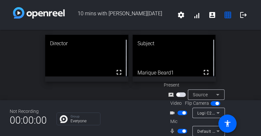 The width and height of the screenshot is (261, 136). What do you see at coordinates (181, 15) in the screenshot?
I see `mat-icon: settings` at bounding box center [181, 15].